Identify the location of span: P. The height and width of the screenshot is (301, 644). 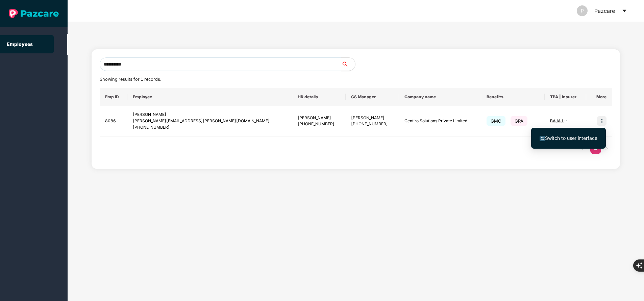
(582, 11).